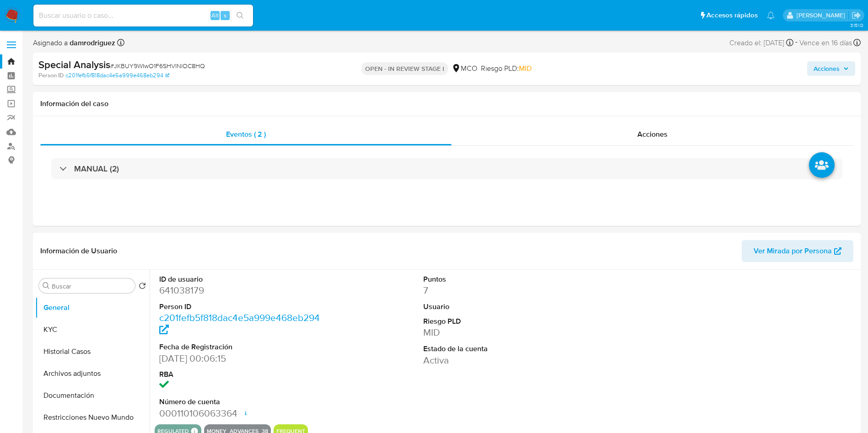  What do you see at coordinates (74, 43) in the screenshot?
I see `span: Asignado a` at bounding box center [74, 43].